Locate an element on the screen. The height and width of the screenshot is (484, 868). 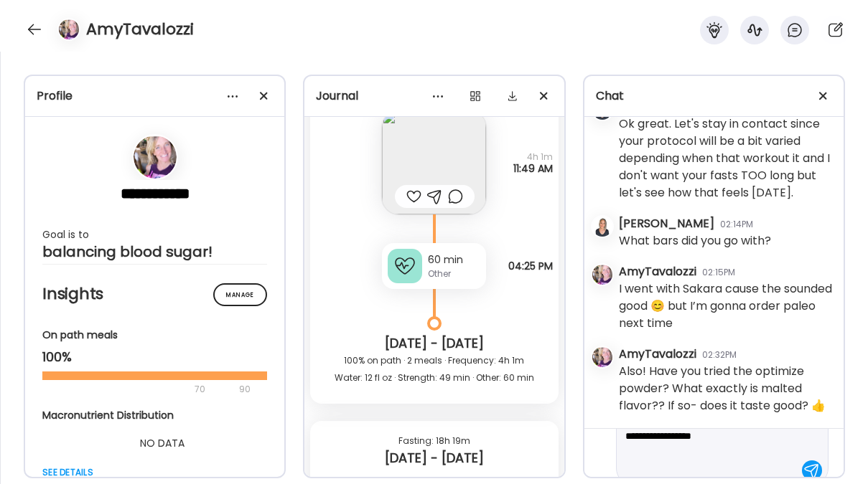
div: Journal is located at coordinates (434, 96).